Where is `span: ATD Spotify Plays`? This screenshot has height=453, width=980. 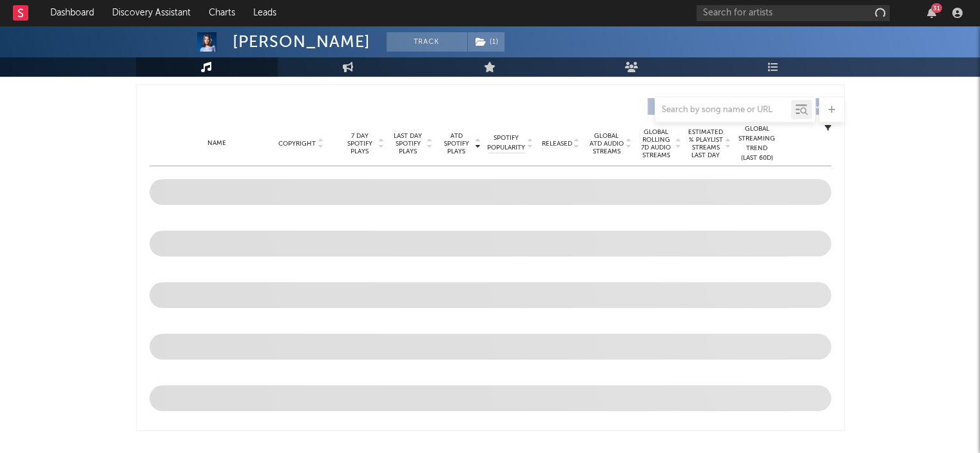
span: ATD Spotify Plays is located at coordinates (456, 144).